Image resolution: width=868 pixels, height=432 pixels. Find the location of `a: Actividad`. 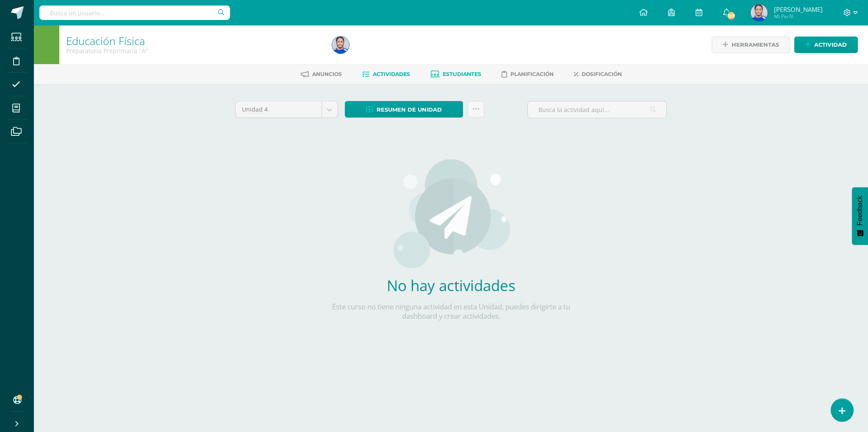

a: Actividad is located at coordinates (827, 45).